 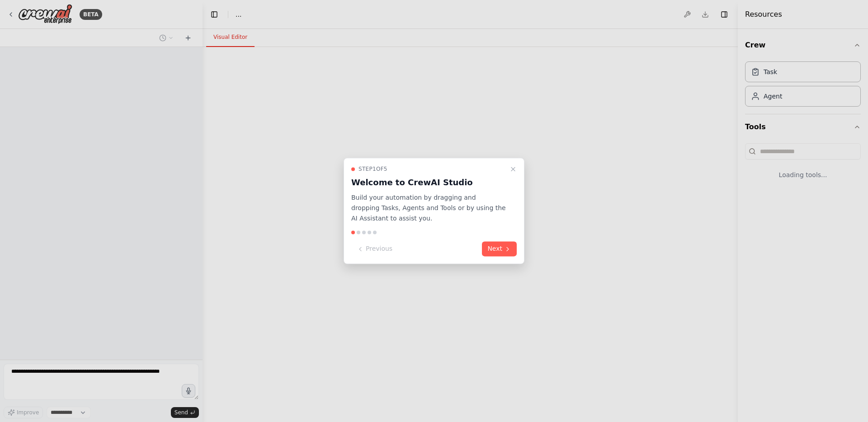 I want to click on button: Hide left sidebar, so click(x=214, y=15).